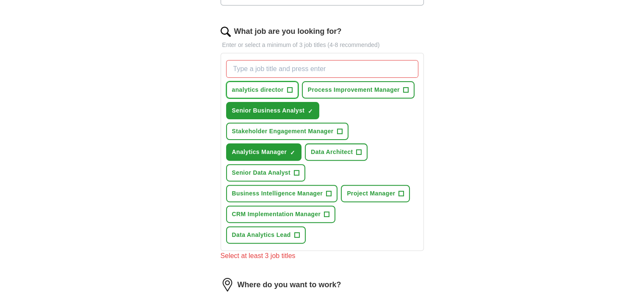  I want to click on button: Data Architect, so click(336, 152).